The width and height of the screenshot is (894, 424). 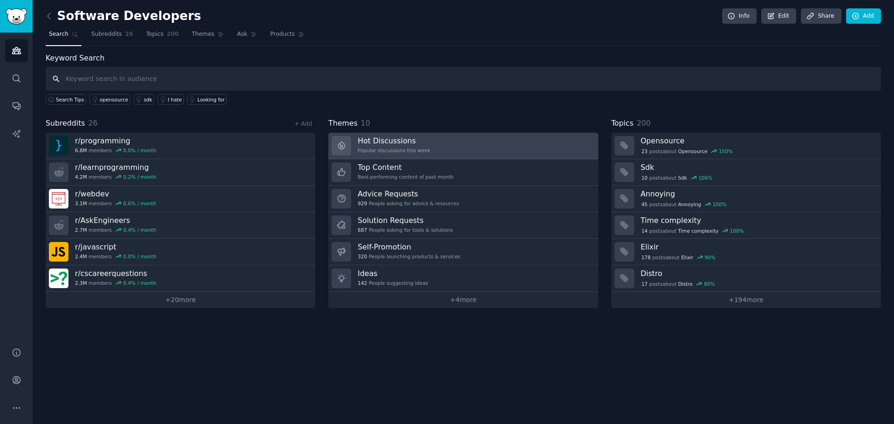 I want to click on a: Annoying45postsaboutAnnoying100%, so click(x=746, y=199).